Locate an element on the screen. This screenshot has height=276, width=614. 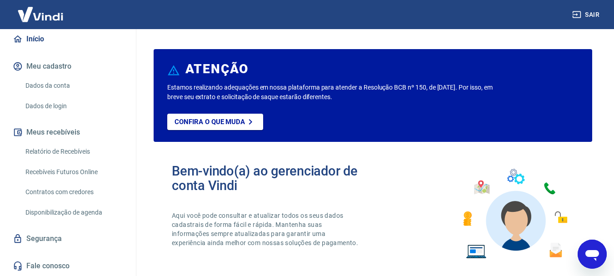
a: Contratos com credores is located at coordinates (73, 192).